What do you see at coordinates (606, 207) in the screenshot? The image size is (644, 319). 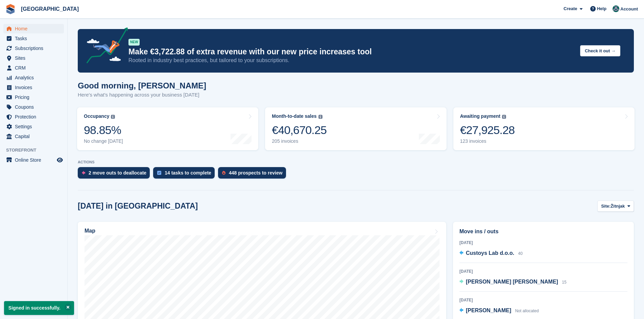 I see `span: Site:` at bounding box center [606, 207].